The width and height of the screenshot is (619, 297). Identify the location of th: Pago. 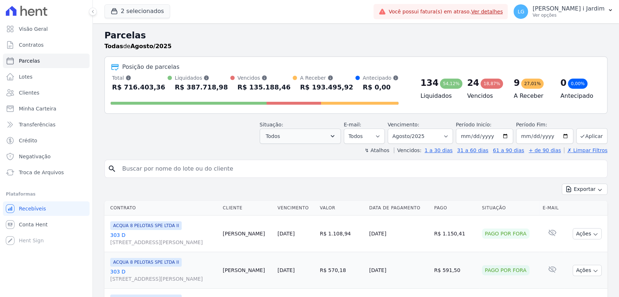
(455, 208).